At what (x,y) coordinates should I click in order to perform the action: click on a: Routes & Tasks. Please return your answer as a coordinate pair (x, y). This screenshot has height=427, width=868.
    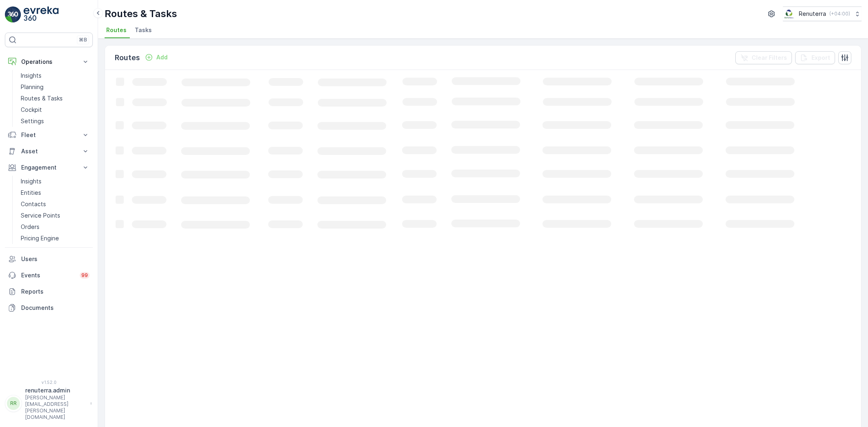
    Looking at the image, I should click on (55, 99).